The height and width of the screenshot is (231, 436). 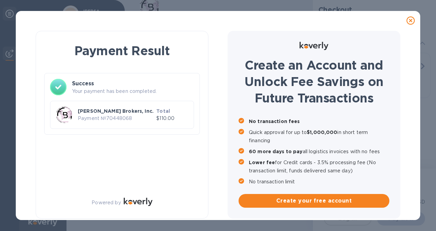 What do you see at coordinates (122, 51) in the screenshot?
I see `h1: Payment Result` at bounding box center [122, 51].